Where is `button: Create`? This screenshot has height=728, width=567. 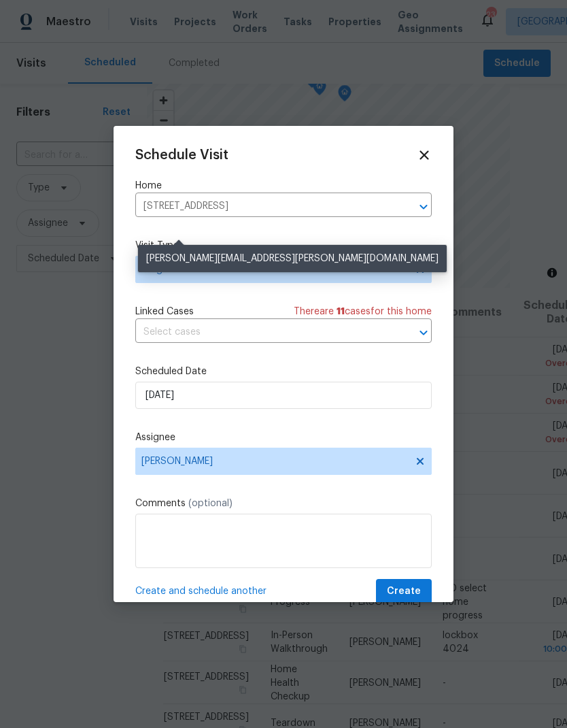 button: Create is located at coordinates (404, 591).